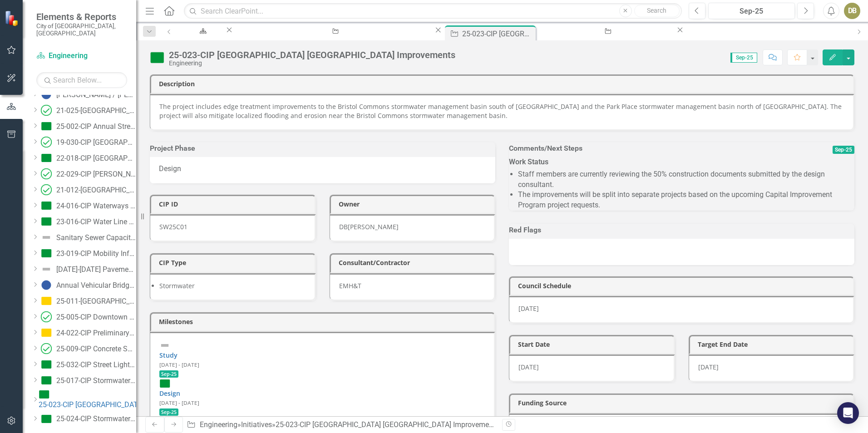 The image size is (868, 433). I want to click on a: 23-016-CIP Water Line Replacement Phase 7, so click(87, 221).